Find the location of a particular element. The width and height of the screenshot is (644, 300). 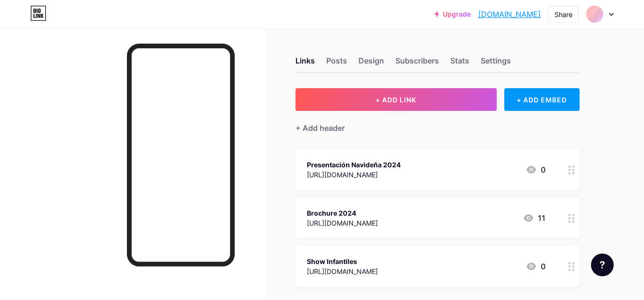

div: 11 is located at coordinates (534, 218).